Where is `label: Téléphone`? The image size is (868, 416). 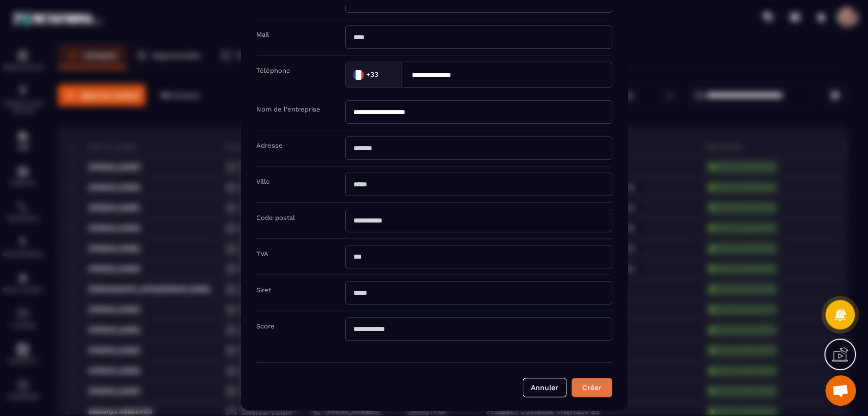 label: Téléphone is located at coordinates (273, 70).